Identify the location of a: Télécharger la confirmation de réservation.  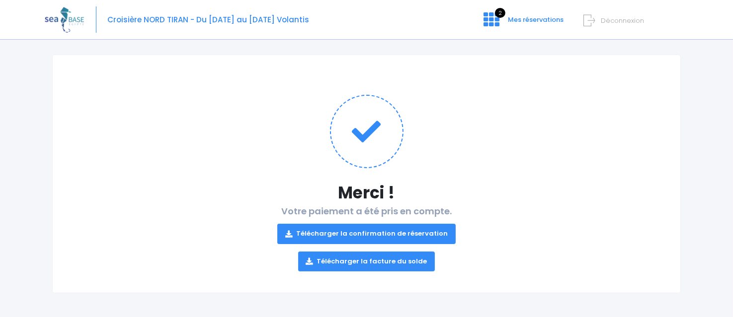
(366, 234).